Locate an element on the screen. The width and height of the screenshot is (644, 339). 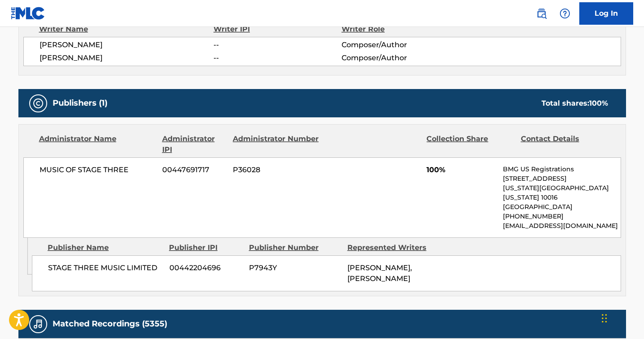
span: 00447691717 is located at coordinates (194, 170).